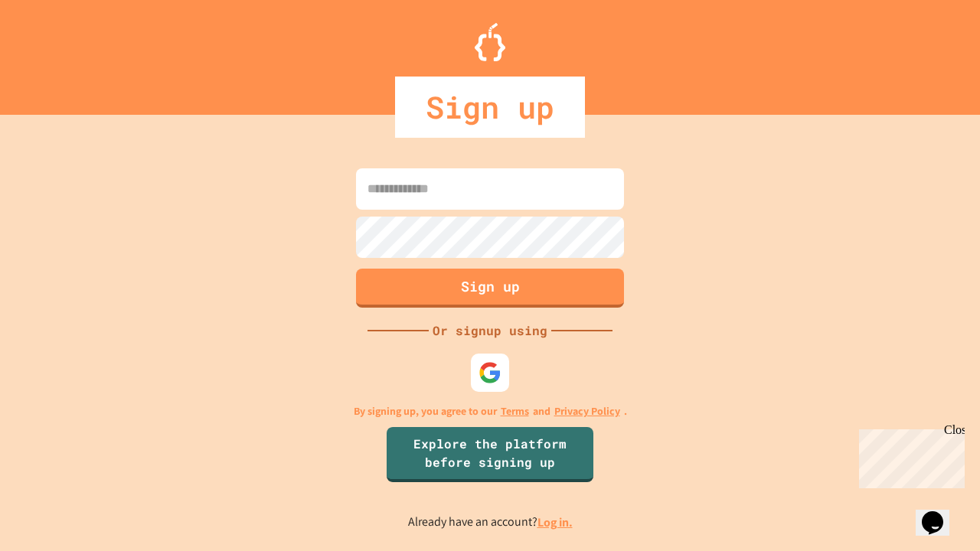 Image resolution: width=980 pixels, height=551 pixels. I want to click on a: Log in., so click(555, 522).